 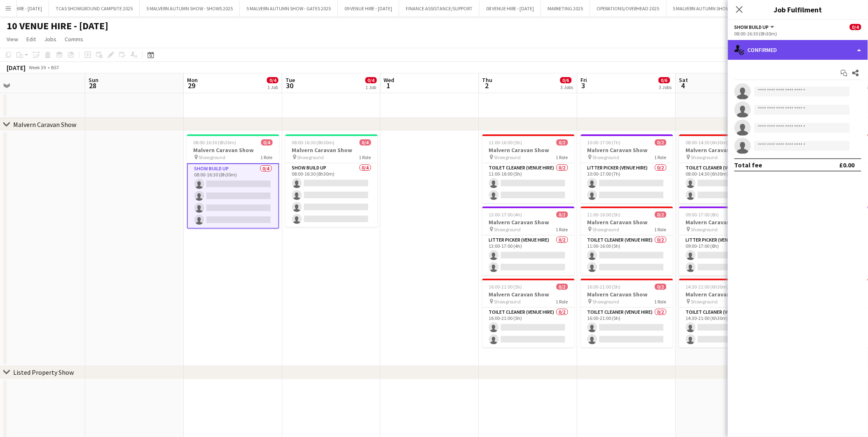 What do you see at coordinates (702, 214) in the screenshot?
I see `span: 09:00-17:00 (8h)` at bounding box center [702, 214].